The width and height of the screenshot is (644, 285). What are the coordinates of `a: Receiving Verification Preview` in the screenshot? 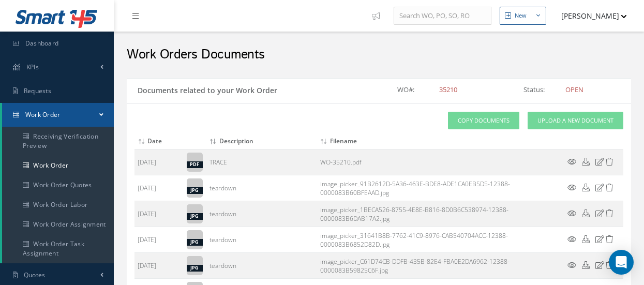 It's located at (58, 141).